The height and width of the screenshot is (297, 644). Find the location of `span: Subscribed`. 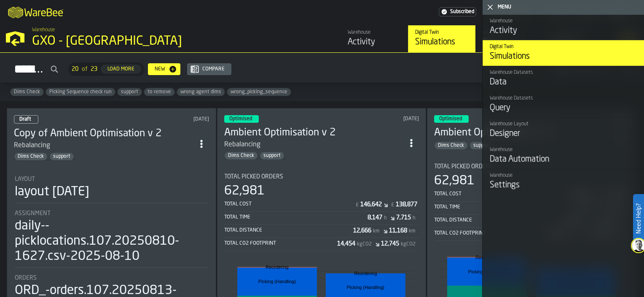

span: Subscribed is located at coordinates (463, 12).